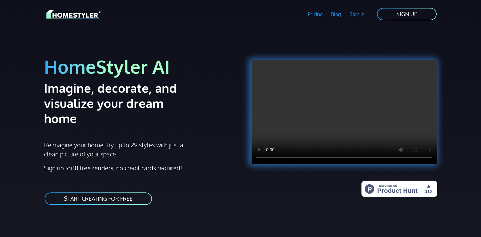  Describe the element at coordinates (400, 189) in the screenshot. I see `img: HomeStyler AI - Interior Design Made Easy: One Click to Your Dream Home | Product Hunt` at that location.